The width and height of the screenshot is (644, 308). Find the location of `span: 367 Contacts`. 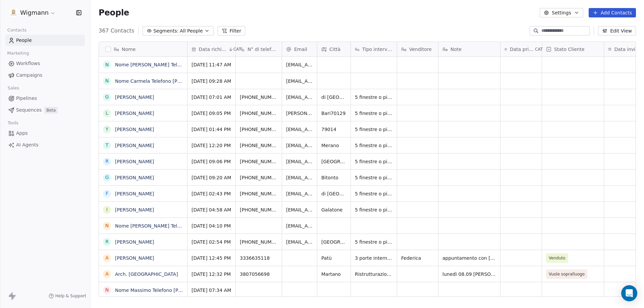

span: 367 Contacts is located at coordinates (117, 31).